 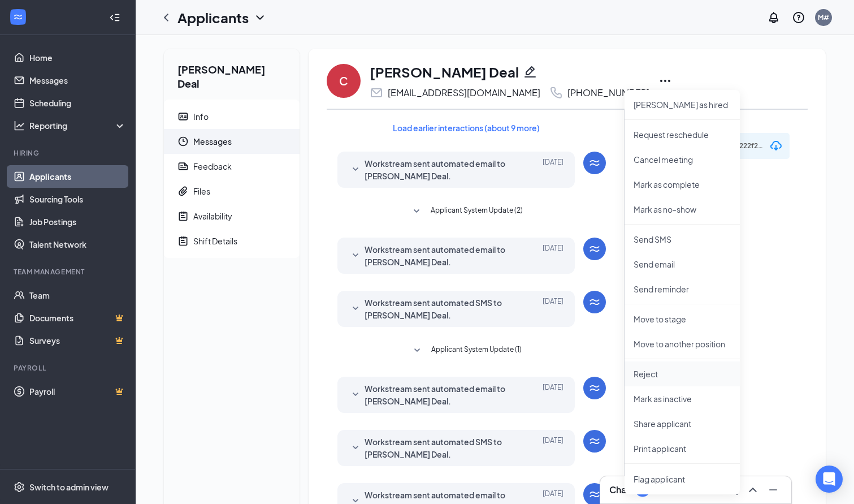 I want to click on p: Move to stage, so click(x=682, y=319).